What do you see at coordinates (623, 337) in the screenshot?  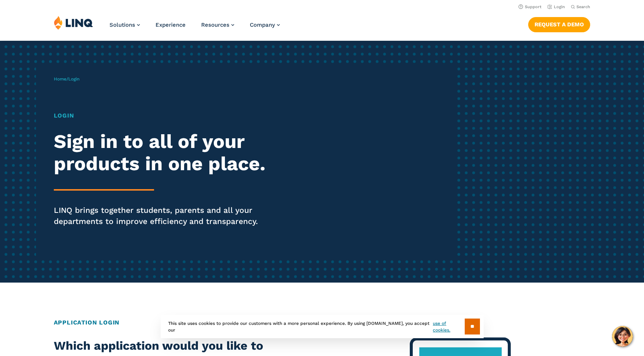 I see `button: Hello, have a question? Let’s chat.` at bounding box center [623, 337].